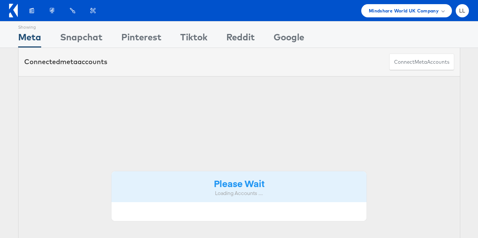  Describe the element at coordinates (240, 39) in the screenshot. I see `div: Reddit` at that location.